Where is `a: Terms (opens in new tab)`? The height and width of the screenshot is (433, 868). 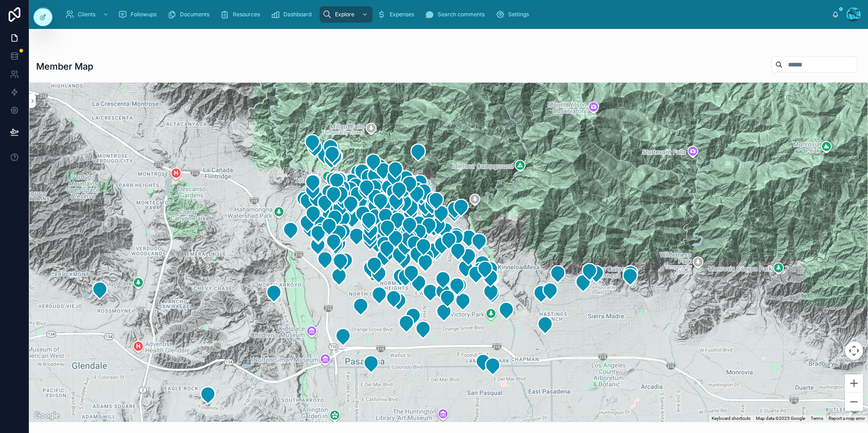 a: Terms (opens in new tab) is located at coordinates (816, 418).